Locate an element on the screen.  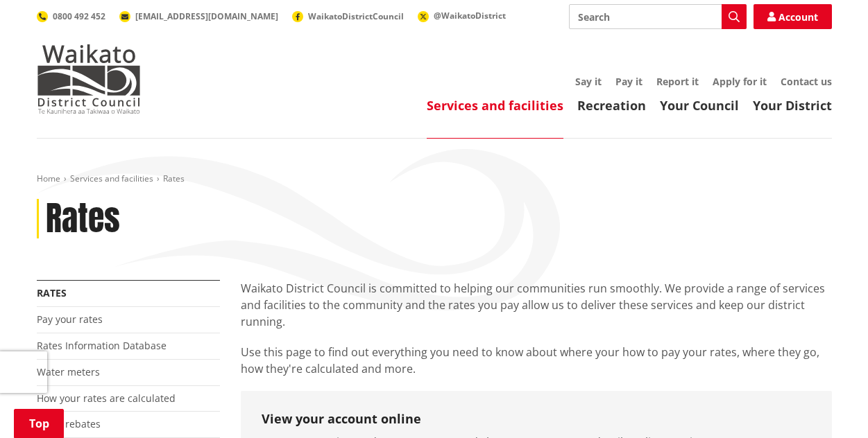
a: @WaikatoDistrict is located at coordinates (461, 15).